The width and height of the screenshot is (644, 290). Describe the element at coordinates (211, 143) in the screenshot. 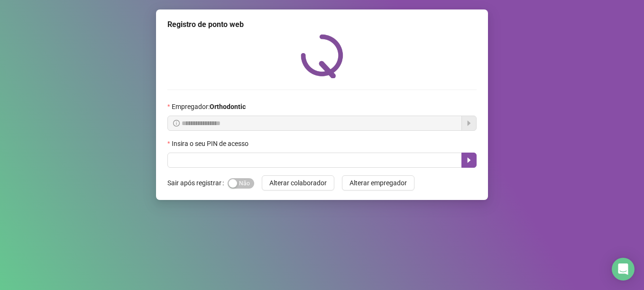

I see `label: Insira o seu PIN de acesso` at that location.